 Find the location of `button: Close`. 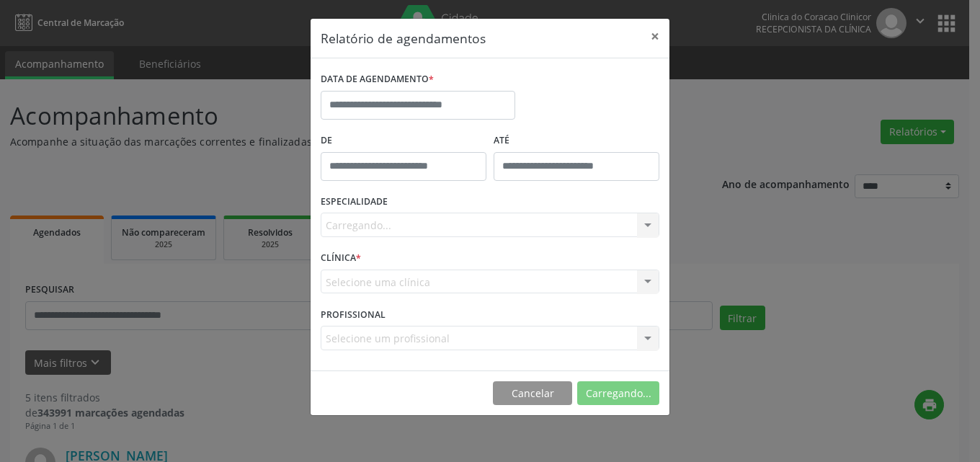

button: Close is located at coordinates (655, 36).